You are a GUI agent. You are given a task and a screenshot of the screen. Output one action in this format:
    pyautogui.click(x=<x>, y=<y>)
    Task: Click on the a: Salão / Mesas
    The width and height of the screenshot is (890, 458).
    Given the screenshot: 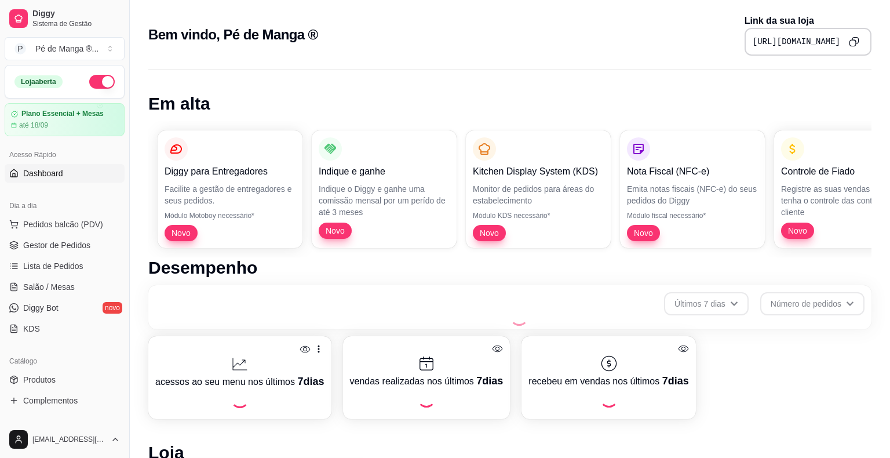 What is the action you would take?
    pyautogui.click(x=64, y=287)
    